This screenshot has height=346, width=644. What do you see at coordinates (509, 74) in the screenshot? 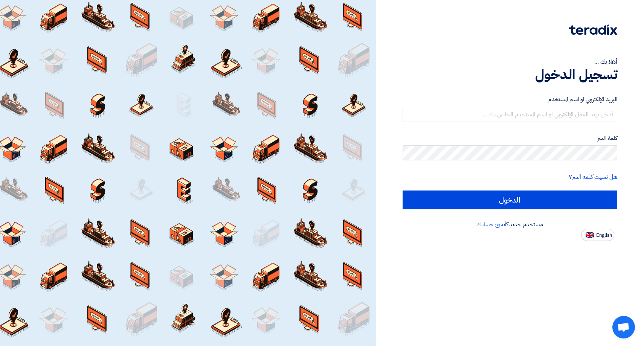
I see `h1: تسجيل الدخول` at bounding box center [509, 74].